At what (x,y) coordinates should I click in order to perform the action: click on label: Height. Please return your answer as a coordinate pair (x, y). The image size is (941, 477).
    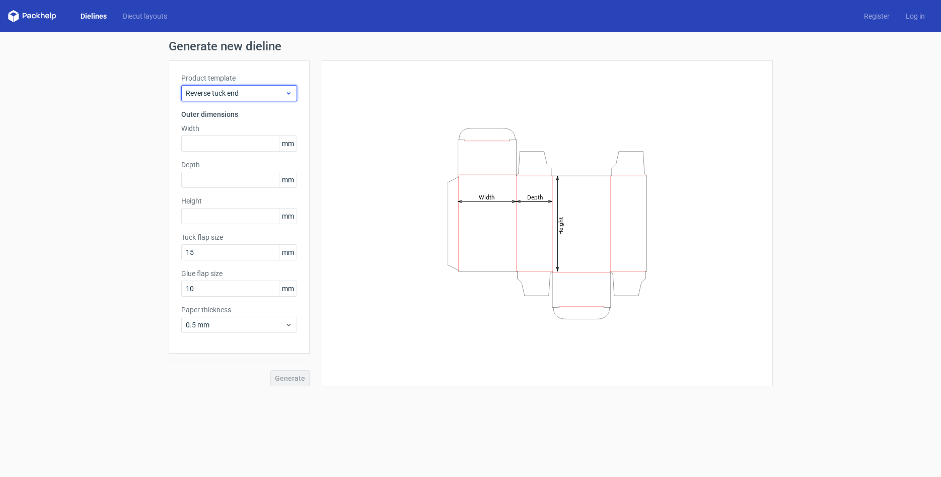
    Looking at the image, I should click on (239, 201).